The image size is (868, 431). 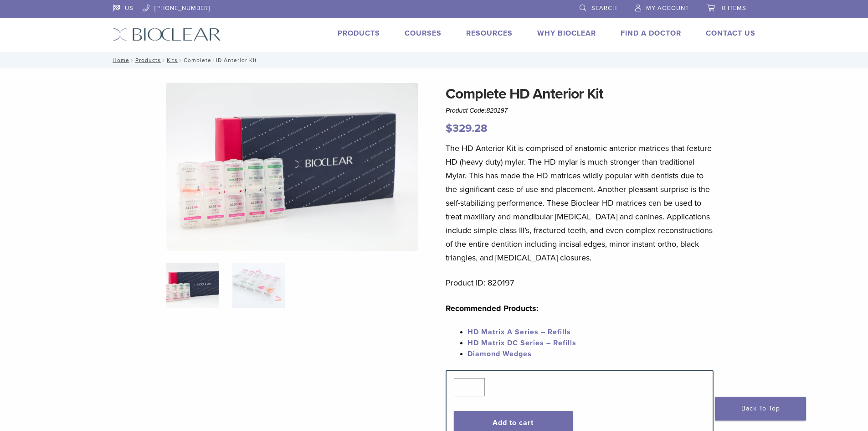 I want to click on img: IMG_8088 (1), so click(x=292, y=167).